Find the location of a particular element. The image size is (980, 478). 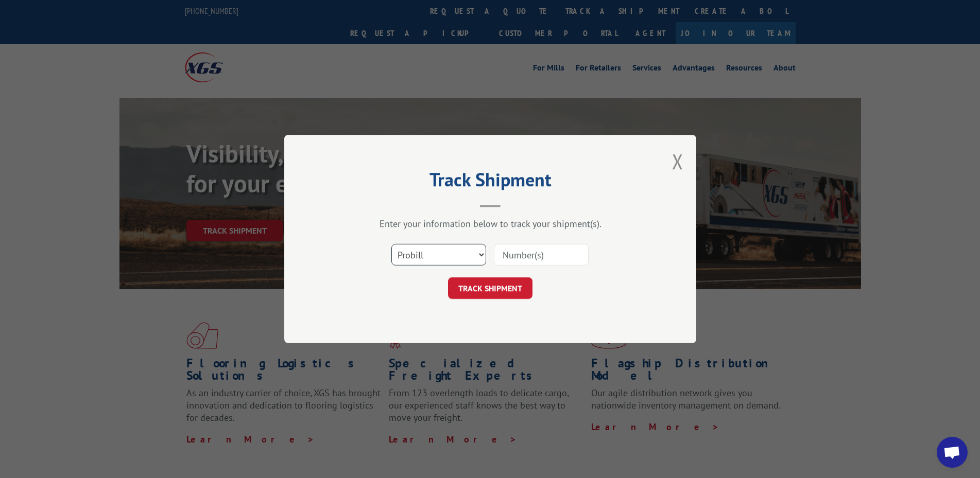

div: Open chat is located at coordinates (952, 453).